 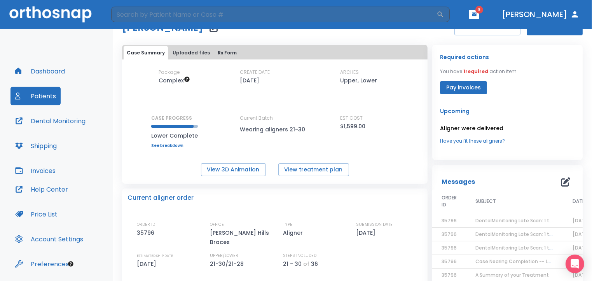 What do you see at coordinates (71, 264) in the screenshot?
I see `div: Tooltip anchor` at bounding box center [71, 264].